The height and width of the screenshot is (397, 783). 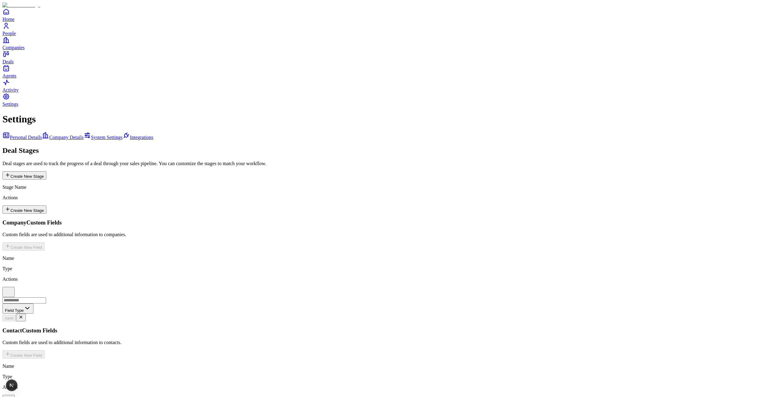 What do you see at coordinates (392, 29) in the screenshot?
I see `a: People` at bounding box center [392, 29].